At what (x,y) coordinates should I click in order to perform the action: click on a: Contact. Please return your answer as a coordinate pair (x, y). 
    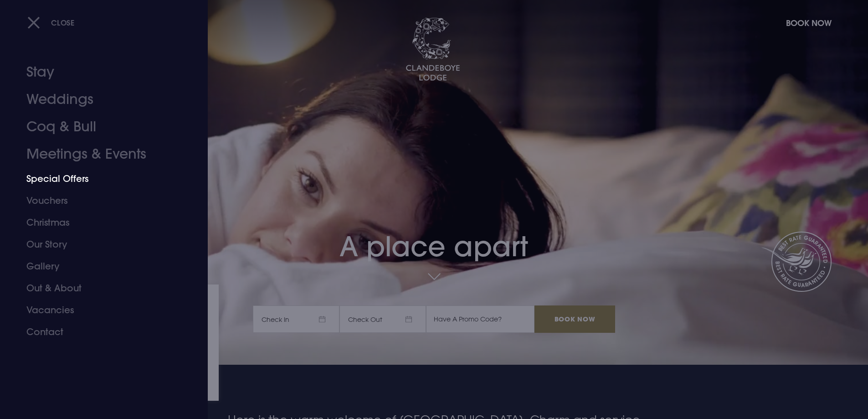
    Looking at the image, I should click on (99, 332).